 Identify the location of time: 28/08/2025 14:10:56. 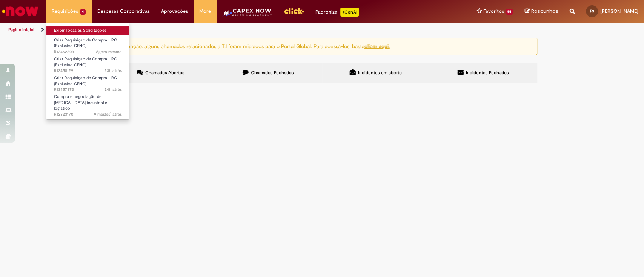
(113, 71).